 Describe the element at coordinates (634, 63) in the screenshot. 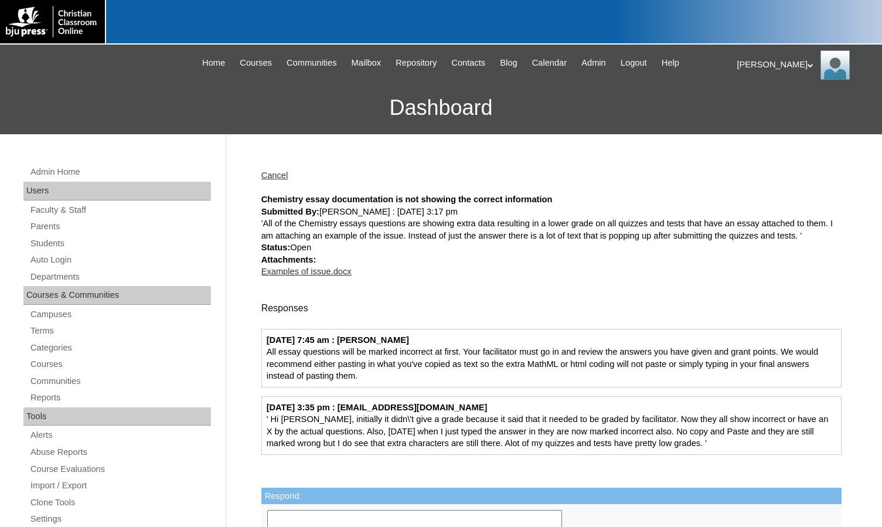

I see `span: Logout` at that location.